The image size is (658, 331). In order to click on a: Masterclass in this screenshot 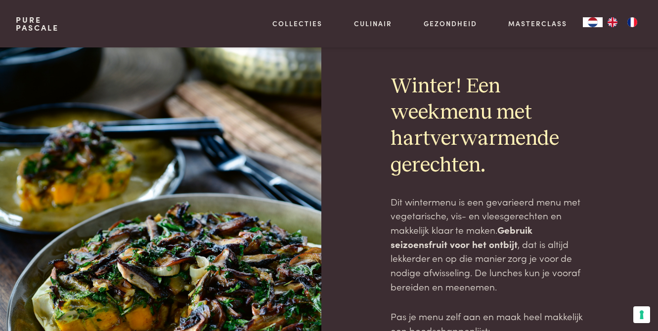, I will do `click(537, 23)`.